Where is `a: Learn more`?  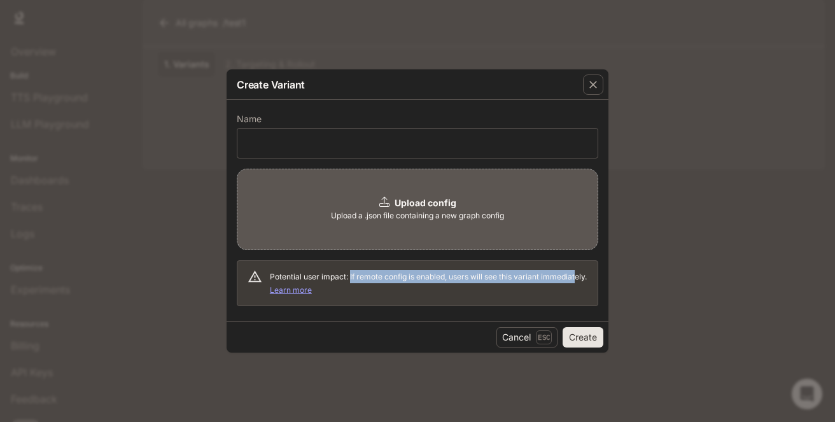
a: Learn more is located at coordinates (291, 290).